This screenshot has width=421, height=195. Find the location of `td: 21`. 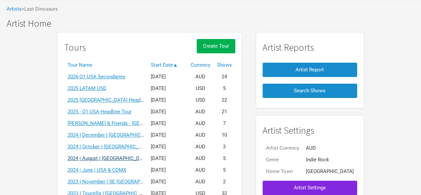

td: 21 is located at coordinates (225, 112).